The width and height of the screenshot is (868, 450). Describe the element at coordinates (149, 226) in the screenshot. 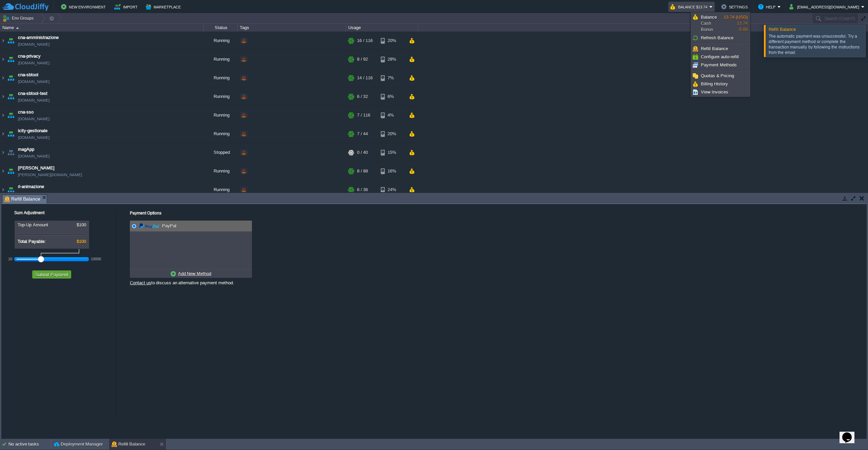

I see `img: paypal.png` at that location.